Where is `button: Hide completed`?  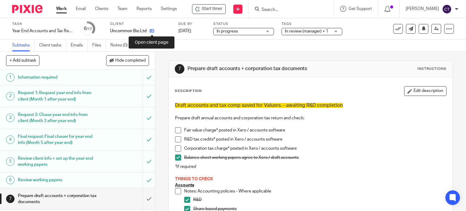 button: Hide completed is located at coordinates (127, 60).